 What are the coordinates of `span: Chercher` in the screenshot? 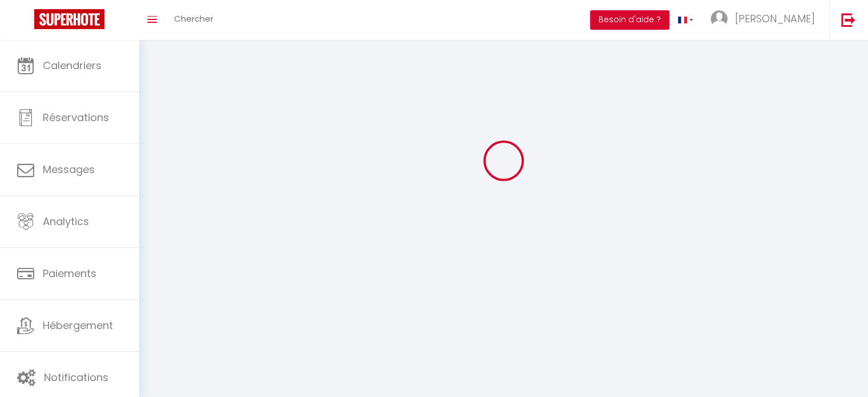 It's located at (193, 18).